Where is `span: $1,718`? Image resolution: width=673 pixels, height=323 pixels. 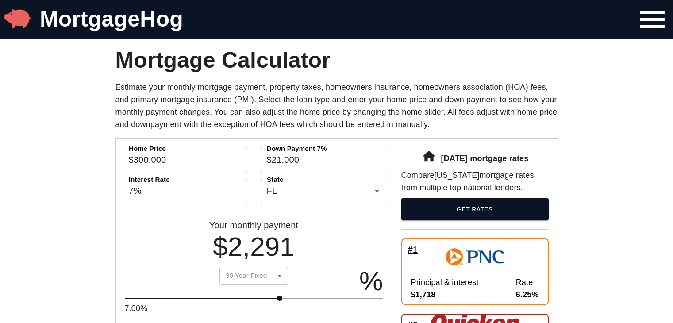 span: $1,718 is located at coordinates (444, 295).